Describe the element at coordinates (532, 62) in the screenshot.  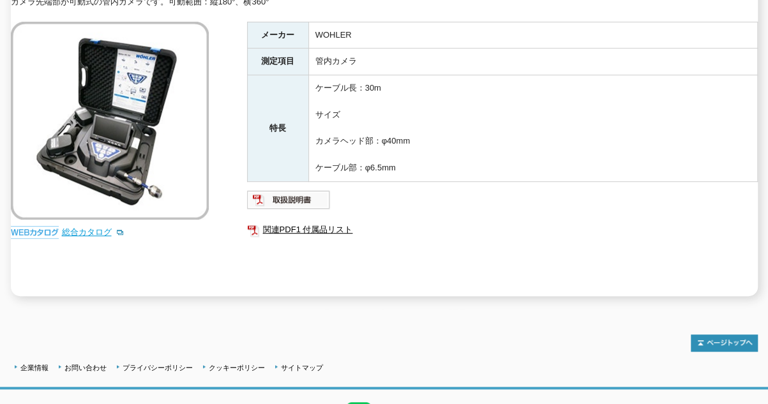
I see `td: 管内カメラ` at that location.